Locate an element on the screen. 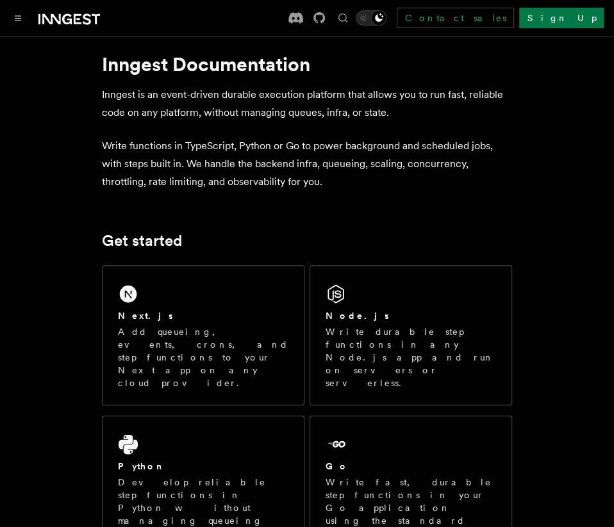 The width and height of the screenshot is (614, 527). h2: Node.js is located at coordinates (357, 316).